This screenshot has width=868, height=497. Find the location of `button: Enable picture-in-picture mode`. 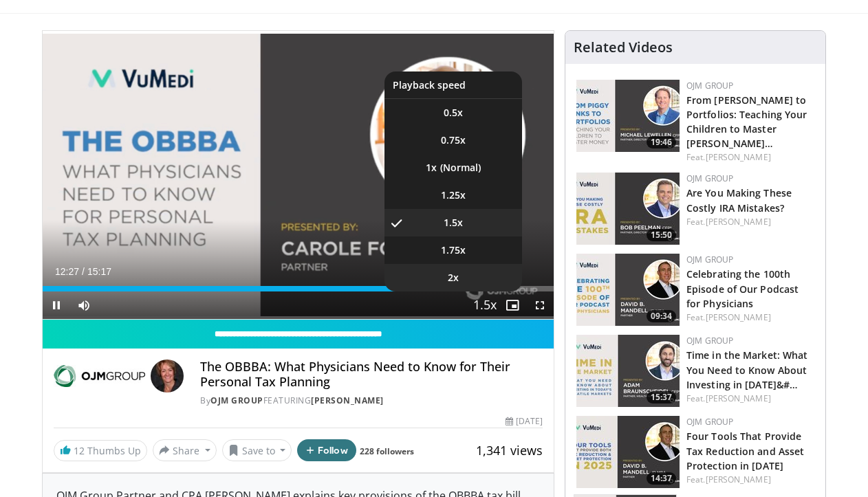

button: Enable picture-in-picture mode is located at coordinates (513, 305).